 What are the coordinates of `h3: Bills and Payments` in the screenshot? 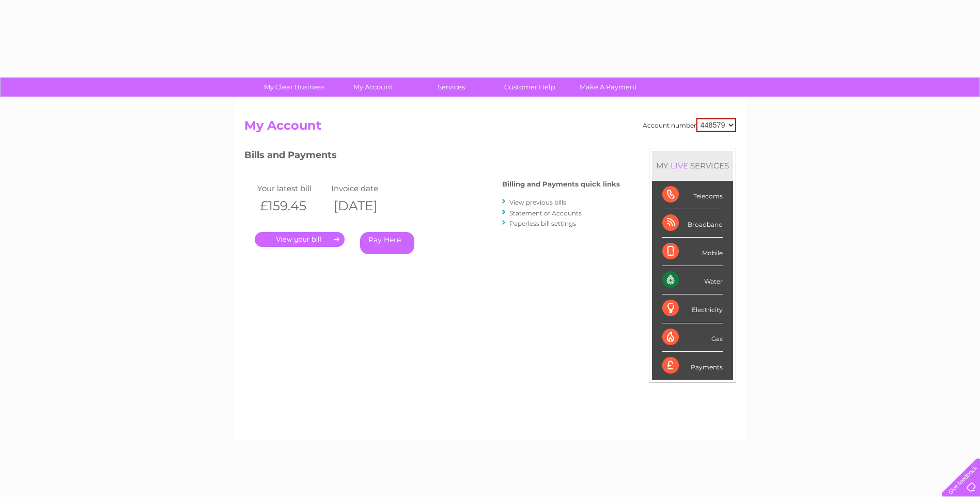 It's located at (432, 156).